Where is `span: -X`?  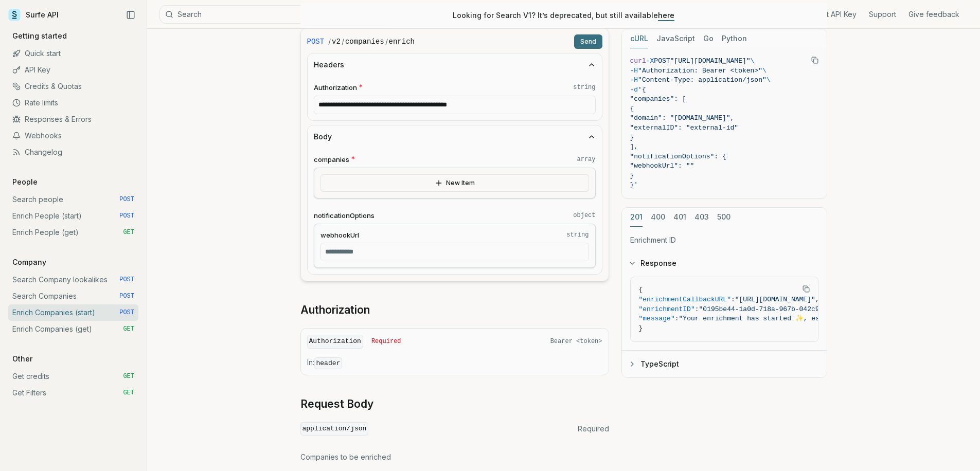
span: -X is located at coordinates (651, 60).